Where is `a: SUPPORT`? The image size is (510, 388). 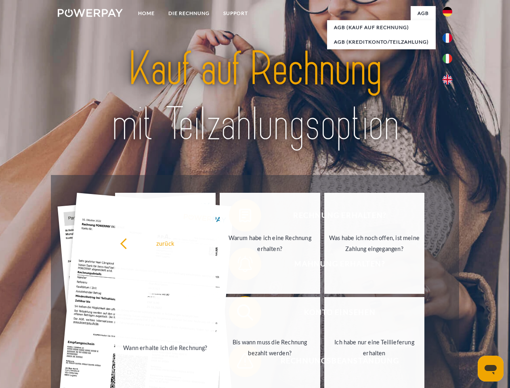
a: SUPPORT is located at coordinates (236, 13).